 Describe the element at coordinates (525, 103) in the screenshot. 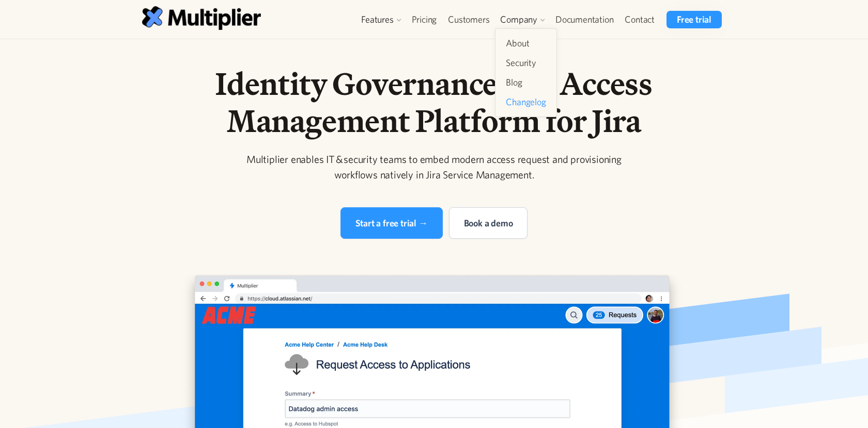

I see `a: Changelog` at that location.